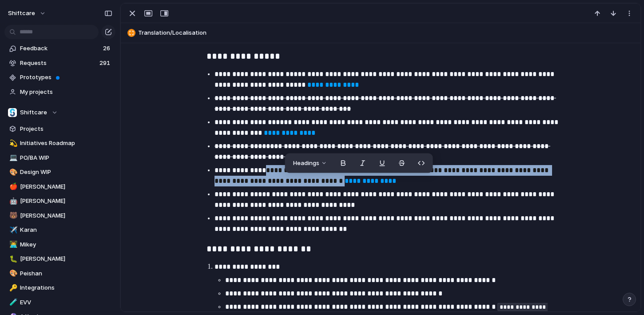 This screenshot has height=315, width=644. Describe the element at coordinates (22, 13) in the screenshot. I see `span: shiftcare` at that location.